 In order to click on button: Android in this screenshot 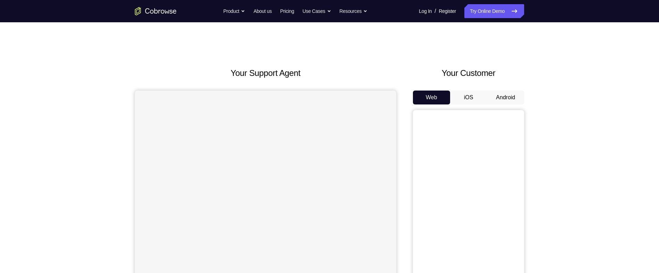, I will do `click(506, 97)`.